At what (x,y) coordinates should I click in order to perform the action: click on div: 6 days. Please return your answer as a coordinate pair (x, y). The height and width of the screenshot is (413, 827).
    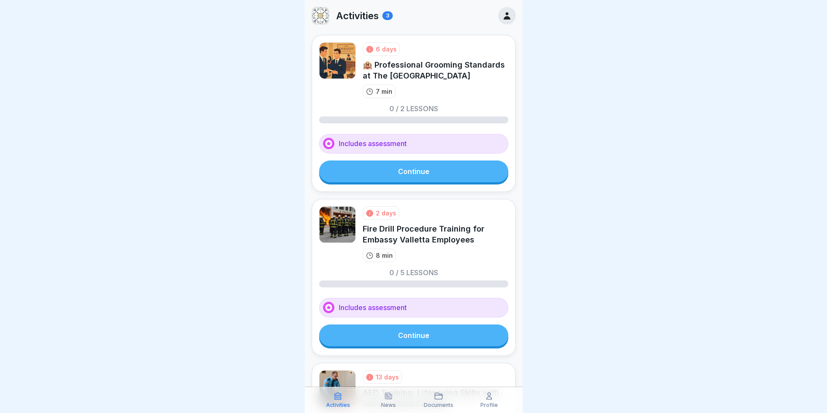
    Looking at the image, I should click on (386, 49).